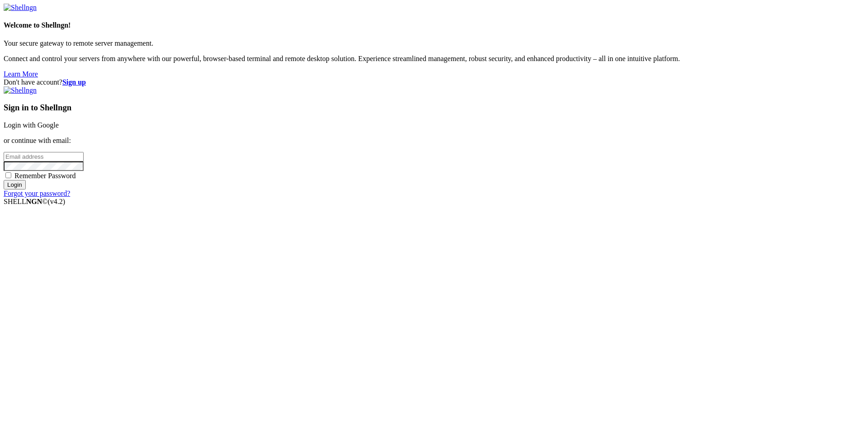  I want to click on input: Login, so click(14, 185).